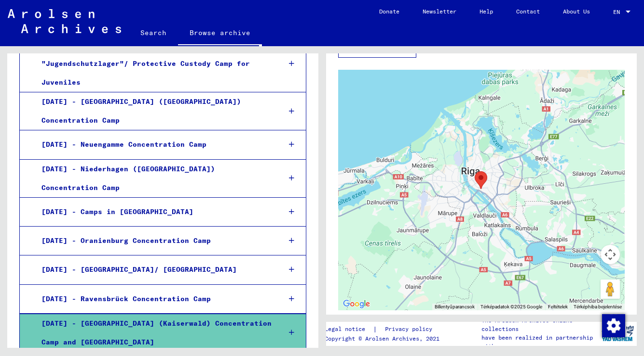  What do you see at coordinates (616, 11) in the screenshot?
I see `mat-select-trigger: EN` at bounding box center [616, 11].